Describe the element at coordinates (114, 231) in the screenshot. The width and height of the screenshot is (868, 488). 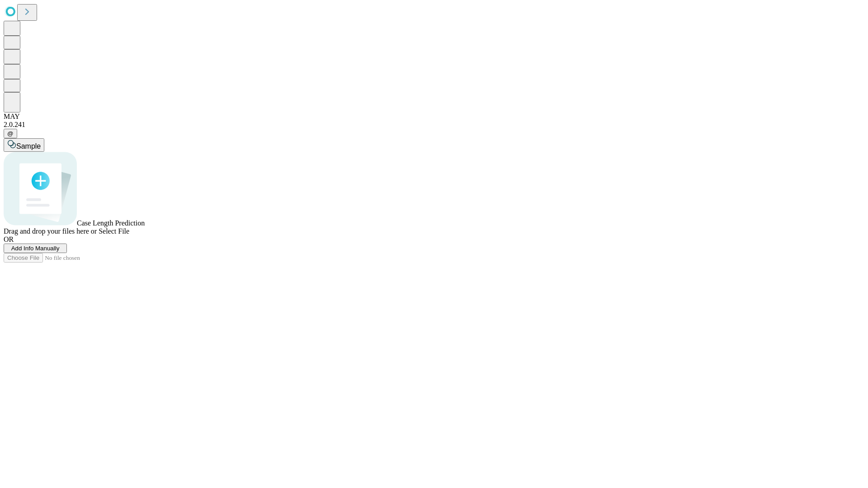
I see `span: Select File` at that location.